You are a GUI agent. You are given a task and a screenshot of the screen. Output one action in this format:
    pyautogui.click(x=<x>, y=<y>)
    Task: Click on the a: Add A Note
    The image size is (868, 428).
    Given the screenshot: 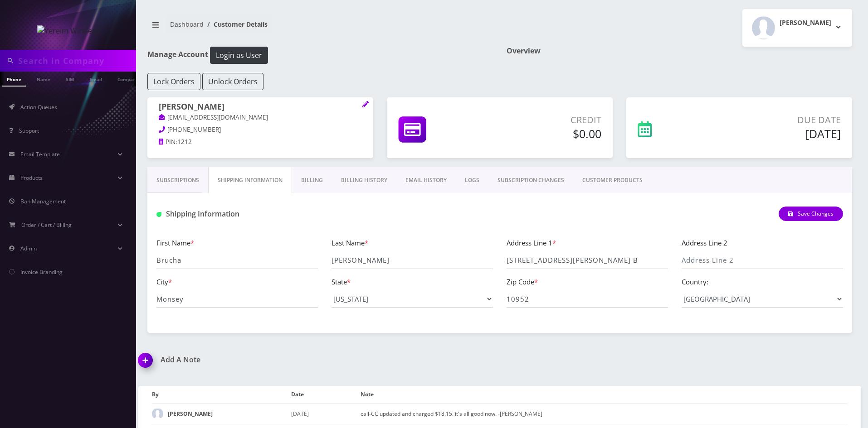 What is the action you would take?
    pyautogui.click(x=315, y=360)
    